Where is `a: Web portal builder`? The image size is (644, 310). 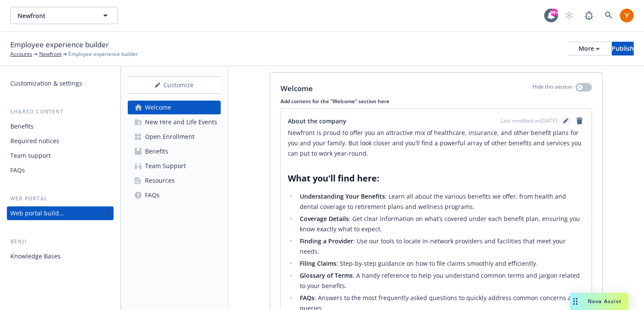 a: Web portal builder is located at coordinates (60, 213).